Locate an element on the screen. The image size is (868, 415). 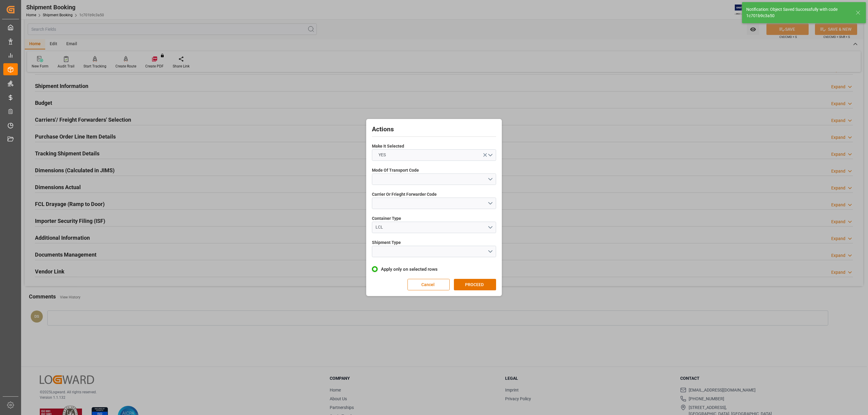
button: PROCEED is located at coordinates (475, 284).